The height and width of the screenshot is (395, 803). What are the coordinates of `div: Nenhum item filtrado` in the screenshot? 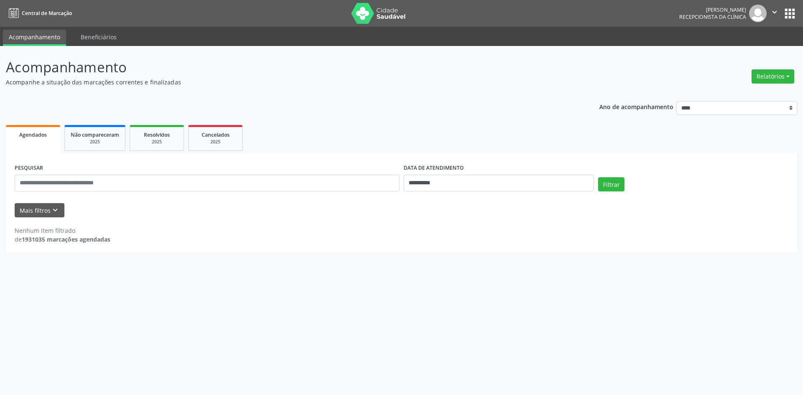 It's located at (62, 230).